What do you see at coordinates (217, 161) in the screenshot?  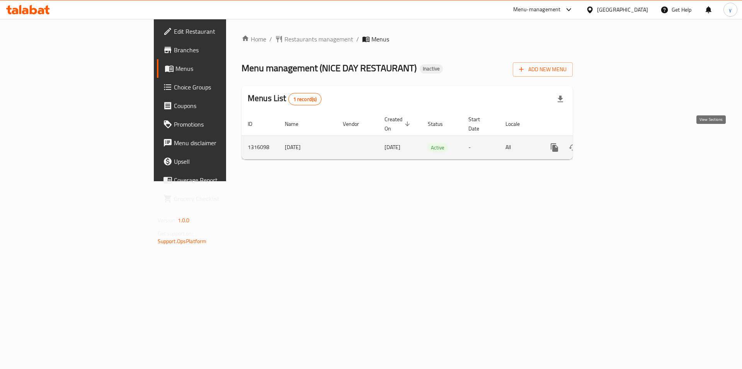 I see `a: Upsell` at bounding box center [217, 161].